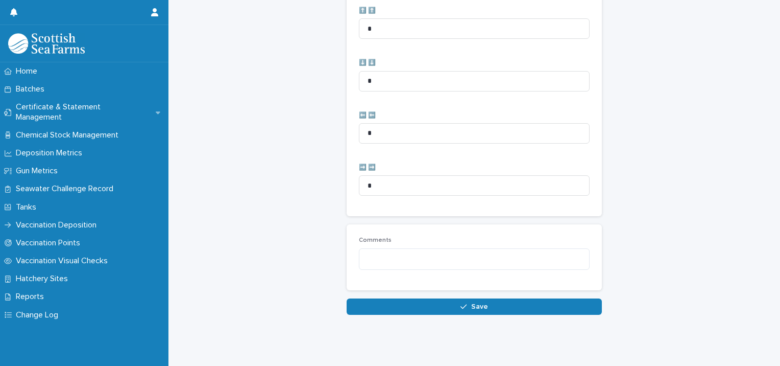 Image resolution: width=780 pixels, height=366 pixels. I want to click on p: Batches, so click(32, 89).